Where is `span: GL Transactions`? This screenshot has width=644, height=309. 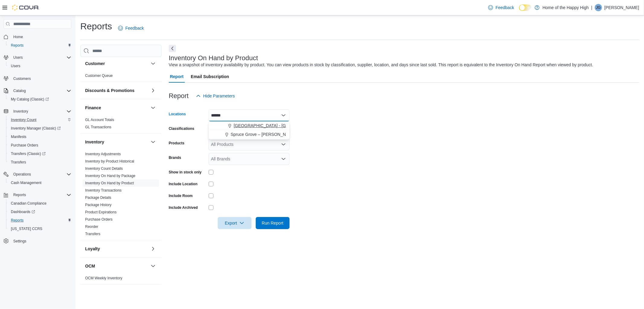 span: GL Transactions is located at coordinates (98, 127).